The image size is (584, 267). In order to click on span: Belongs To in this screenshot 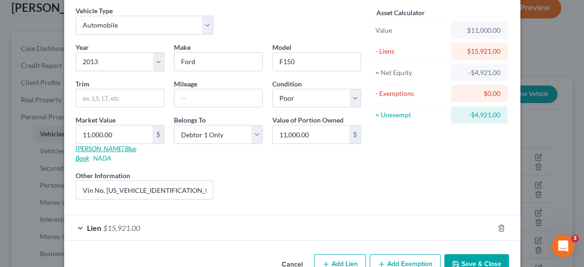, I will do `click(190, 120)`.